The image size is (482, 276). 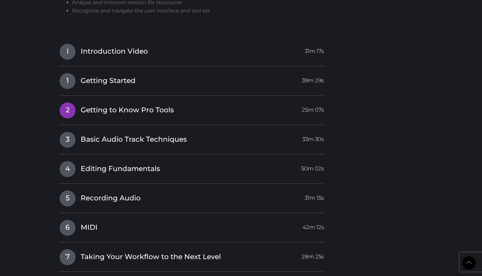 I want to click on span: 39m 29s, so click(x=312, y=79).